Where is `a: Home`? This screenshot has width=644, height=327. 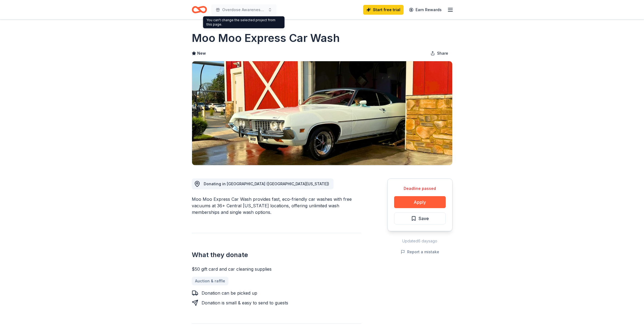 a: Home is located at coordinates (200, 9).